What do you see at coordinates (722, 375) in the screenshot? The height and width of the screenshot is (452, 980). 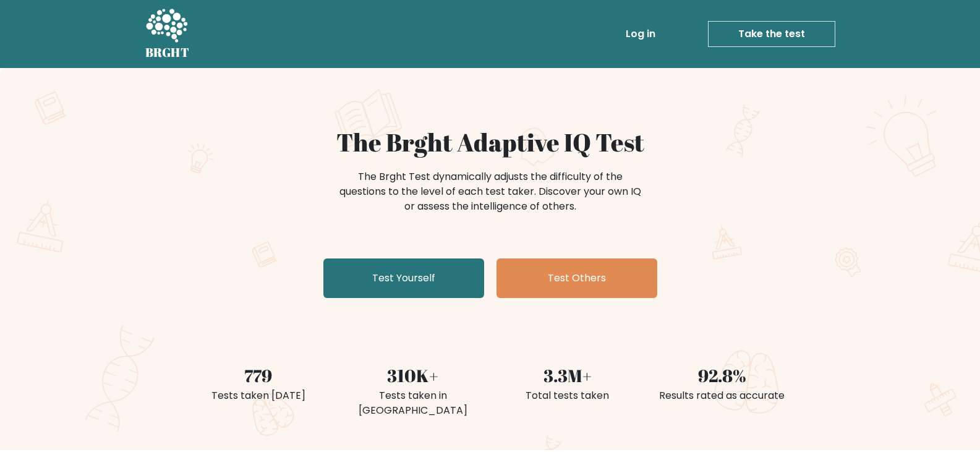 I see `div: 92.8%` at bounding box center [722, 375].